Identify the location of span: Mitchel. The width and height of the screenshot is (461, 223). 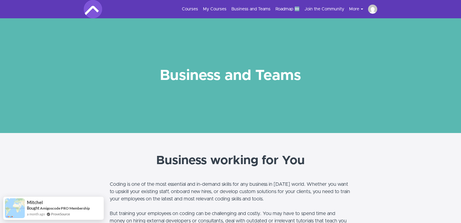
(35, 203).